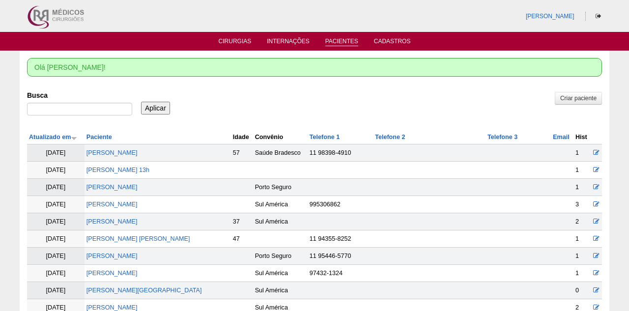 The image size is (629, 311). Describe the element at coordinates (242, 222) in the screenshot. I see `td: 37` at that location.